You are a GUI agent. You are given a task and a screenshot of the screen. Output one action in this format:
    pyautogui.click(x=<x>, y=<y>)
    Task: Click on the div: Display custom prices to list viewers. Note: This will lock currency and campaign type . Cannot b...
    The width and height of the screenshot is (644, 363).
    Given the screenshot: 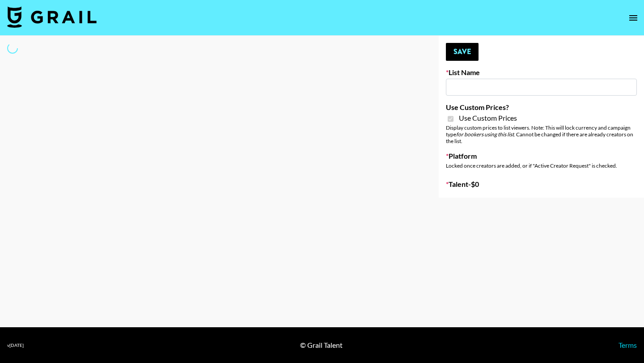 What is the action you would take?
    pyautogui.click(x=541, y=134)
    